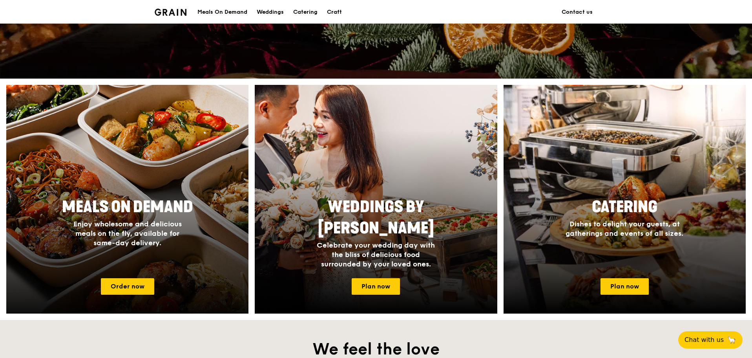  What do you see at coordinates (306, 12) in the screenshot?
I see `div: Catering` at bounding box center [306, 12].